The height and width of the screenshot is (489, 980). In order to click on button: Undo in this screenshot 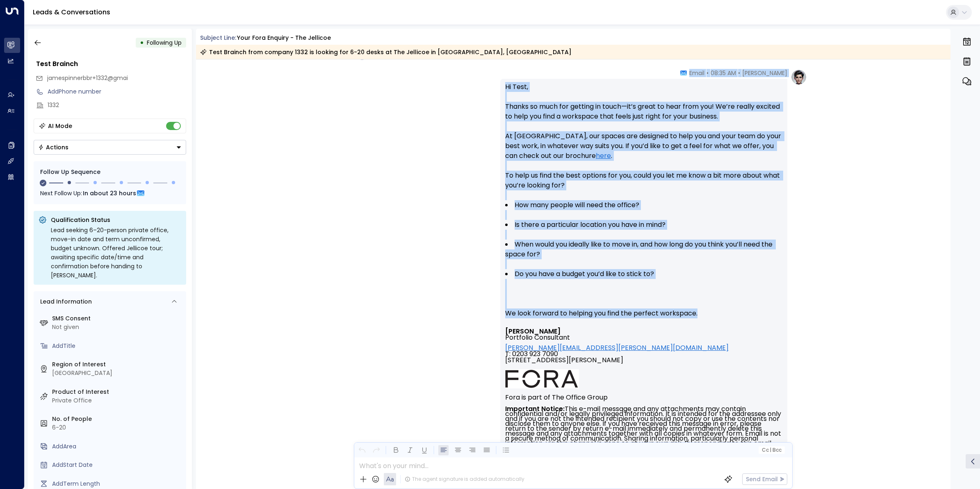, I will do `click(361, 450)`.